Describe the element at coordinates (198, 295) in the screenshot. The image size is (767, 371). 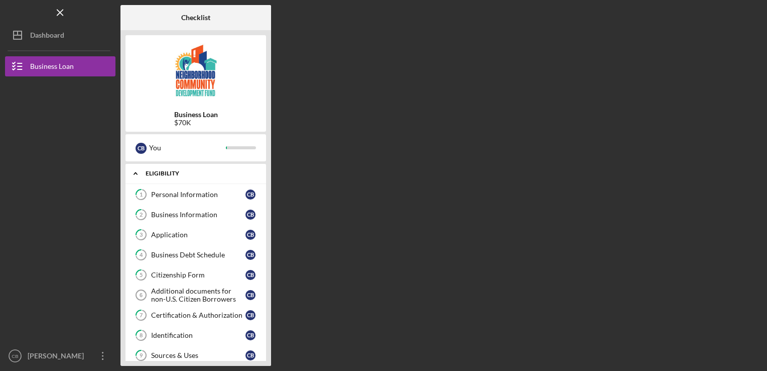
I see `div: Additional documents for non-U.S. Citizen Borrowers` at that location.